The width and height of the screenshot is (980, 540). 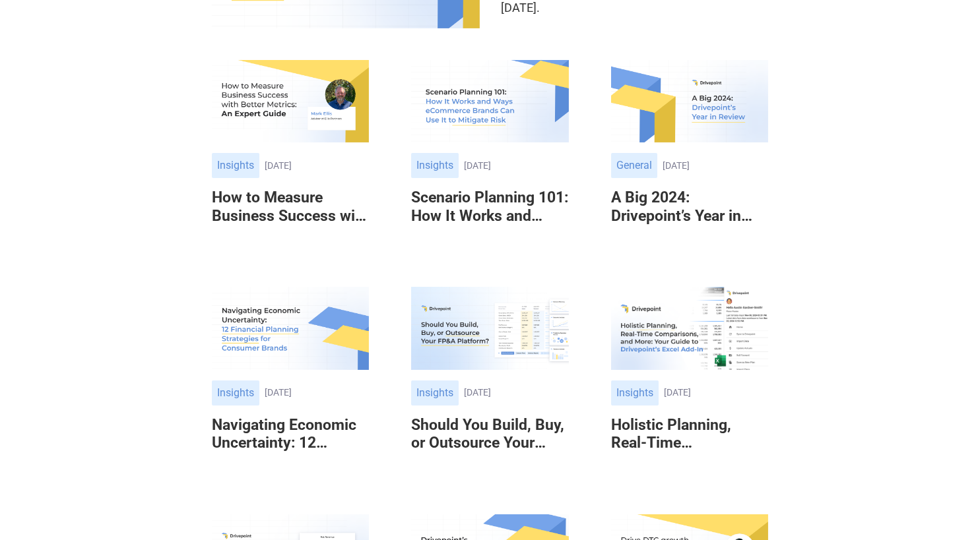 I want to click on h6: A Big 2024: Drivepoint’s Year in Review, so click(x=689, y=206).